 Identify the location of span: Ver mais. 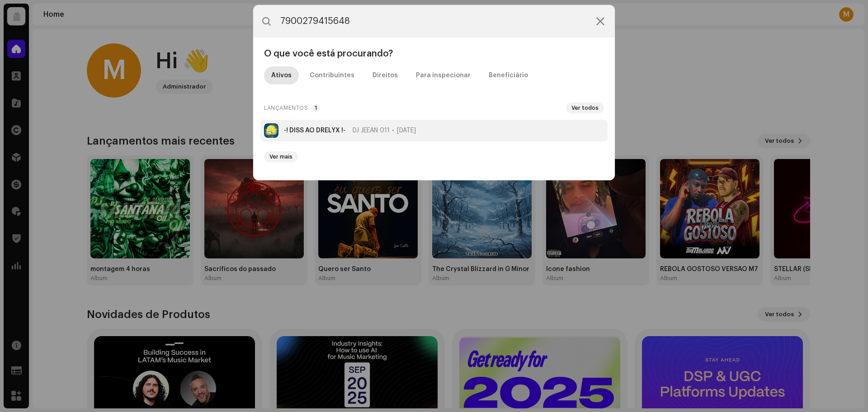
(280, 157).